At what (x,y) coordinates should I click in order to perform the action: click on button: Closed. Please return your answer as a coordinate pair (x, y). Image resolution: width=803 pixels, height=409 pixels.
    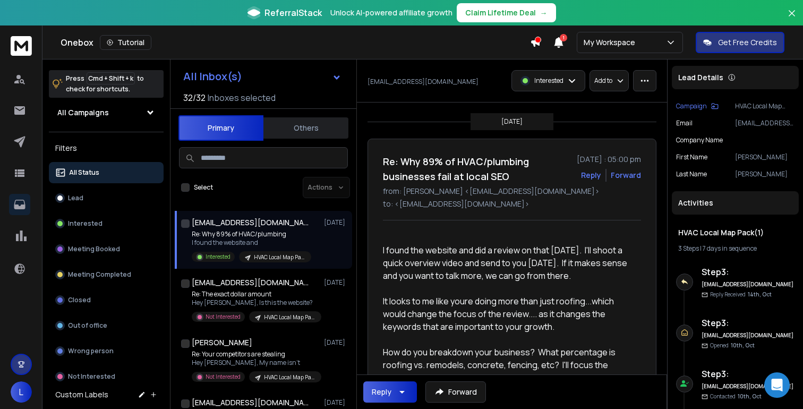
    Looking at the image, I should click on (106, 300).